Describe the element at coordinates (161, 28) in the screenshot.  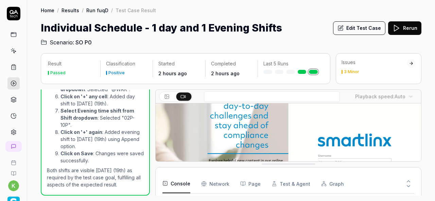
I see `h1: Individual Schedule - 1 day and 1 Evening Shifts` at that location.